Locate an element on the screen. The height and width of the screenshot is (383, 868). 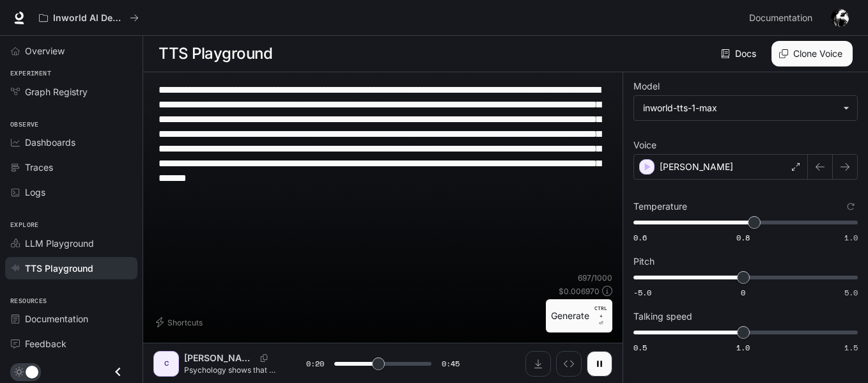
a: Logs is located at coordinates (71, 192).